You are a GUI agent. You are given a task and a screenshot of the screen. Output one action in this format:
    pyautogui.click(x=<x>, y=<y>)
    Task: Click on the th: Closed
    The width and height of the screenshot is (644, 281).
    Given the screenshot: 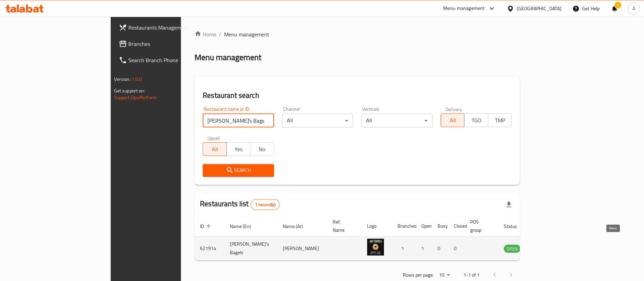 What is the action you would take?
    pyautogui.click(x=457, y=226)
    